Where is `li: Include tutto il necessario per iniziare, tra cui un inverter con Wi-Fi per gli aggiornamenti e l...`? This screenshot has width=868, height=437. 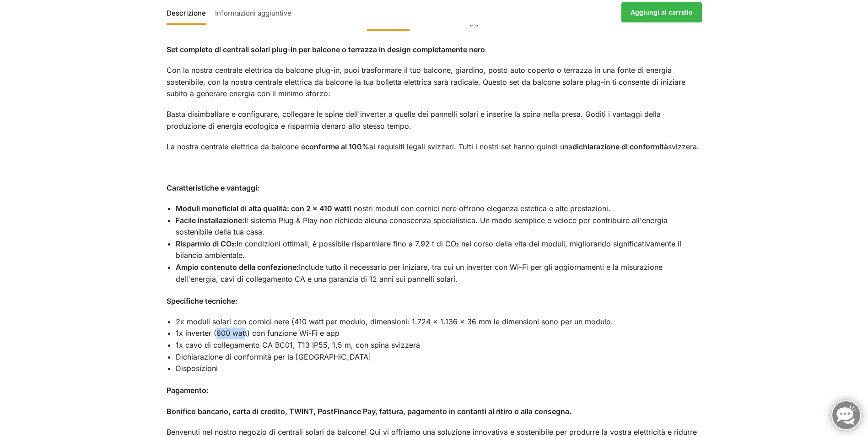 li: Include tutto il necessario per iniziare, tra cui un inverter con Wi-Fi per gli aggiornamenti e l... is located at coordinates (439, 273).